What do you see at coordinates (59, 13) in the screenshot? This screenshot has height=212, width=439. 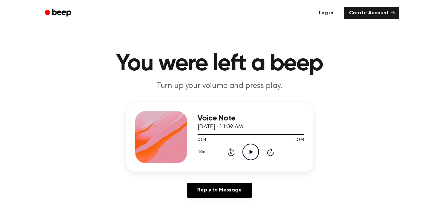 I see `a: Beep` at bounding box center [59, 13].